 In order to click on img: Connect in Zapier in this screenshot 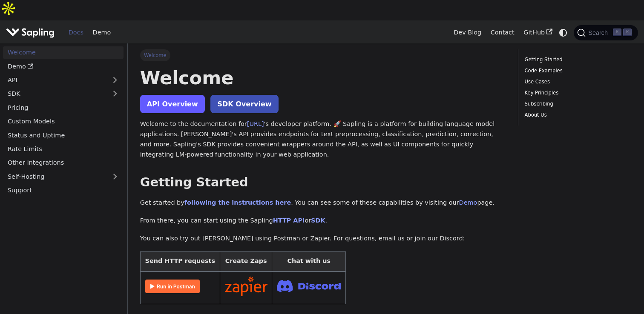, I will do `click(246, 287)`.